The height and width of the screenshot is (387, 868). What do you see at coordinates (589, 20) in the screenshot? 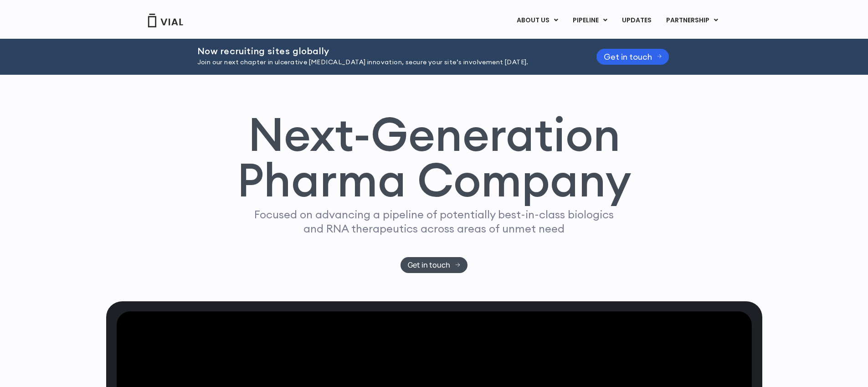
I see `a: PIPELINEMenu Toggle` at bounding box center [589, 20].